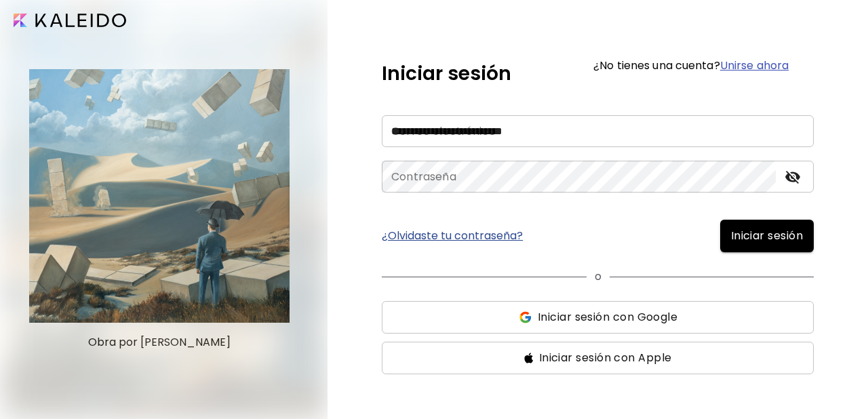 The image size is (868, 419). What do you see at coordinates (597, 317) in the screenshot?
I see `button: ssIniciar sesión con Google` at bounding box center [597, 317].